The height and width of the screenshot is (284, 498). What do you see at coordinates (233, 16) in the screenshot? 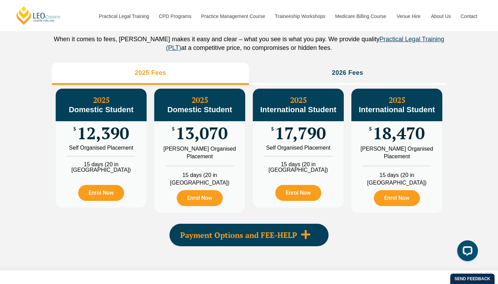
I see `a: Practice Management Course` at bounding box center [233, 16].